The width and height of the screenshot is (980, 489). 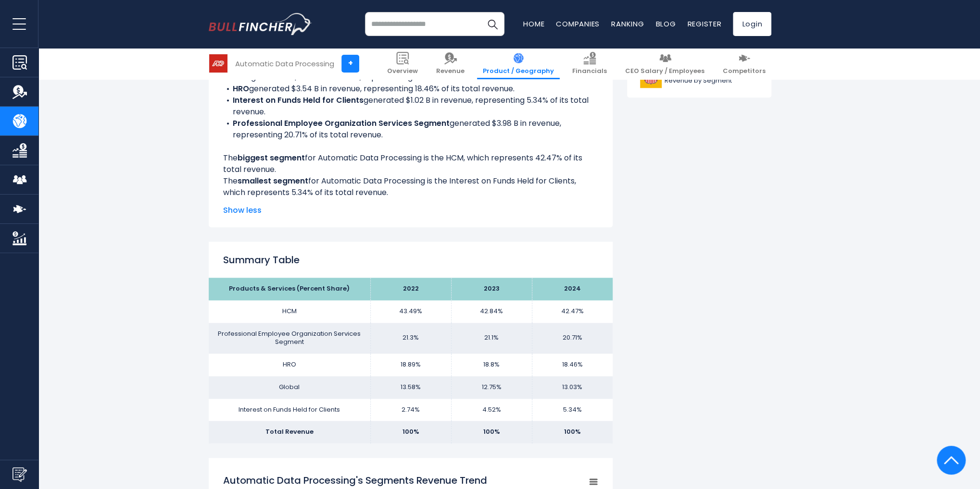 I want to click on td: Professional Employee Organization Services Segment, so click(x=289, y=338).